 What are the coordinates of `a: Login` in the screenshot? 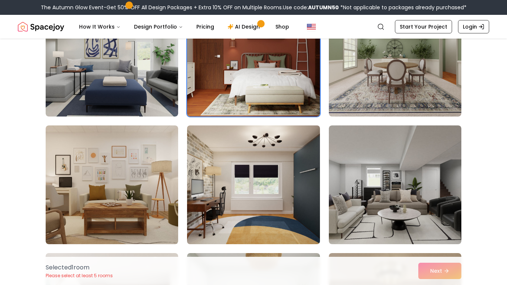 It's located at (473, 27).